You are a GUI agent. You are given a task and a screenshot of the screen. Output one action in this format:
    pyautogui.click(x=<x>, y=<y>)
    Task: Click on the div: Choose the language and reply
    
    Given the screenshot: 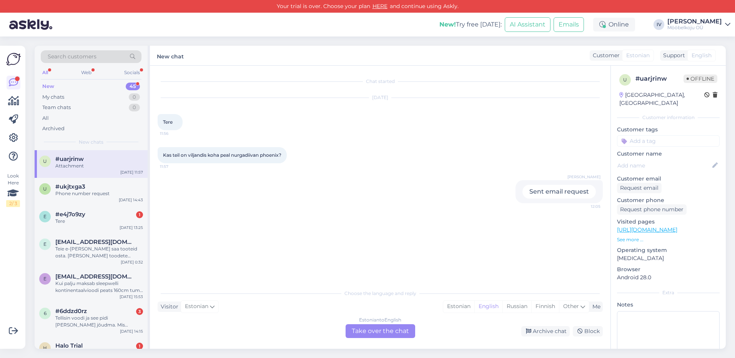 What is the action you would take?
    pyautogui.click(x=380, y=294)
    